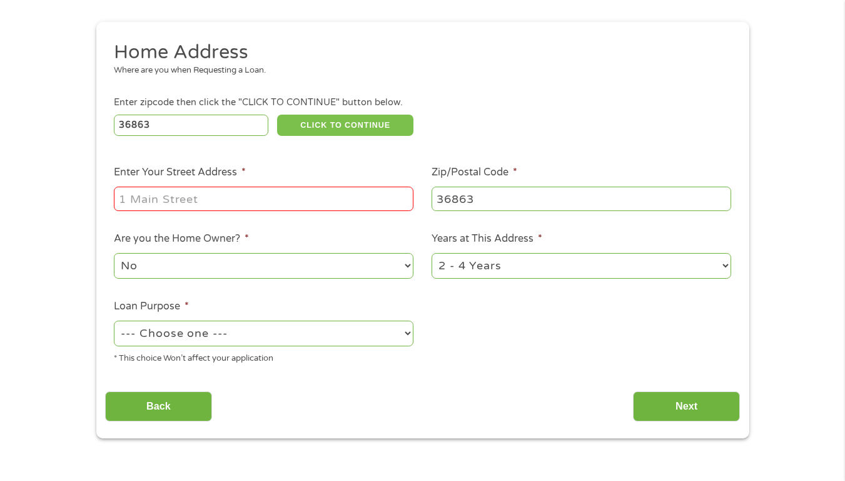 The width and height of the screenshot is (845, 481). What do you see at coordinates (191, 125) in the screenshot?
I see `input: Enter Zipcode (e.g 01510)` at bounding box center [191, 125].